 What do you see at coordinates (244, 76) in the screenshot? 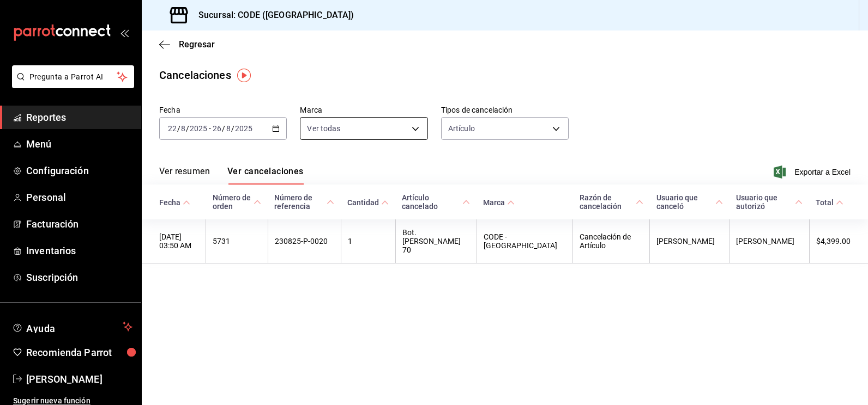
I see `img: Tooltip marker` at bounding box center [244, 76].